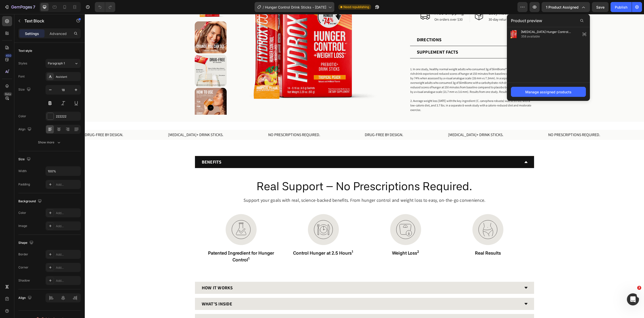 The height and width of the screenshot is (318, 644). I want to click on img: preview-img, so click(514, 34).